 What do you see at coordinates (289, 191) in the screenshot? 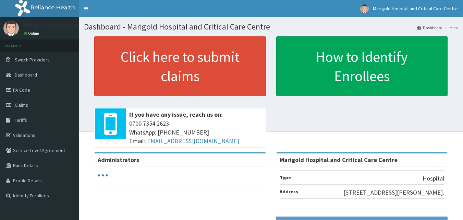
I see `b: Address` at bounding box center [289, 191].